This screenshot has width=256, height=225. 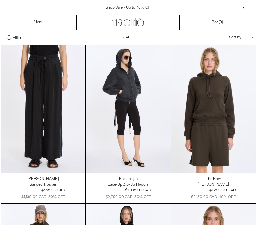 I want to click on a: The Row, so click(x=213, y=179).